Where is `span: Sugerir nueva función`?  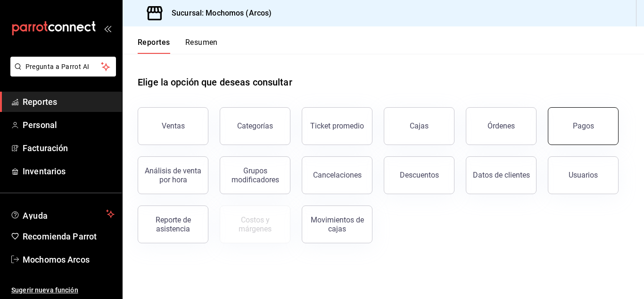
span: Sugerir nueva función is located at coordinates (62, 290).